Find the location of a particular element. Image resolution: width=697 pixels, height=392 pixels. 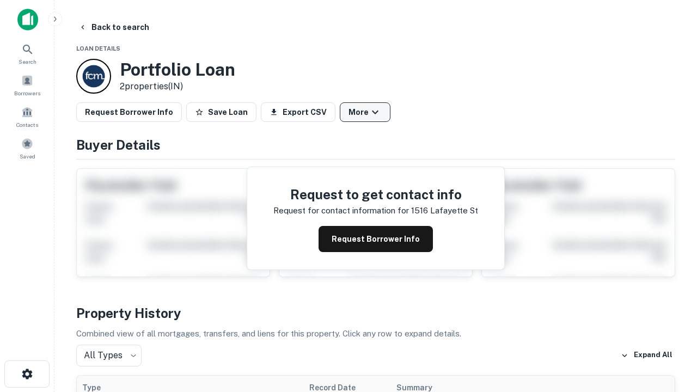

p: Combined view of all mortgages, transfers, and liens for this property. Click any row to expand d... is located at coordinates (376, 334).